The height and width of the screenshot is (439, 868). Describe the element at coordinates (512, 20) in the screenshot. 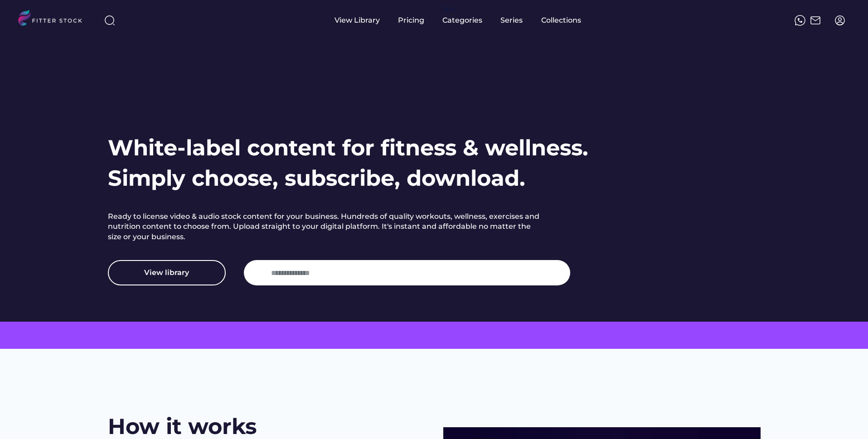

I see `div: Series` at that location.